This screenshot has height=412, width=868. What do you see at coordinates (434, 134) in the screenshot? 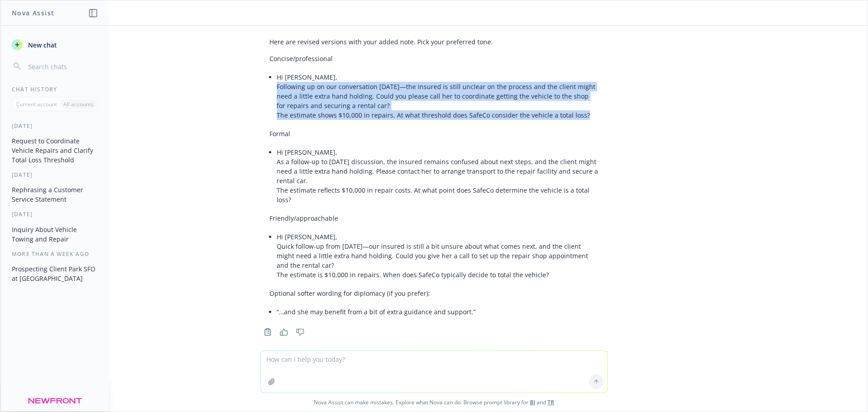
I see `p: Formal` at bounding box center [434, 134].